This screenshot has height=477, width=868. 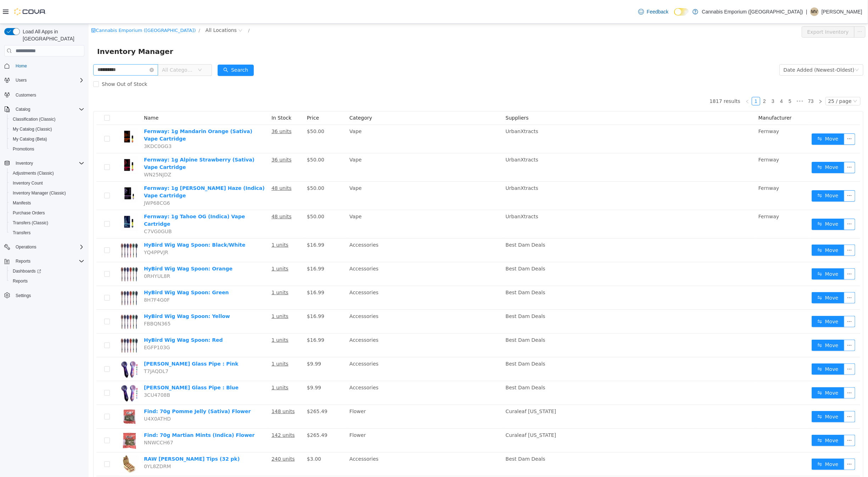 I want to click on button: Transfers, so click(x=47, y=233).